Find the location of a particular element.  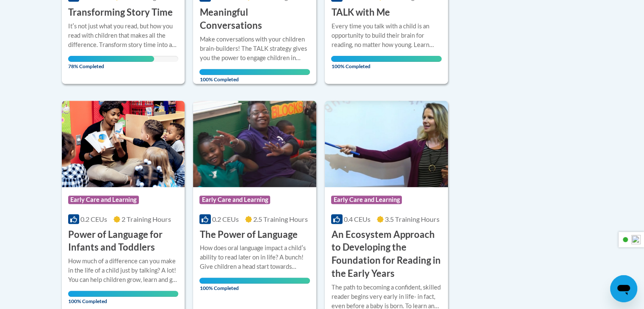

h3: The Power of Language is located at coordinates (248, 234).